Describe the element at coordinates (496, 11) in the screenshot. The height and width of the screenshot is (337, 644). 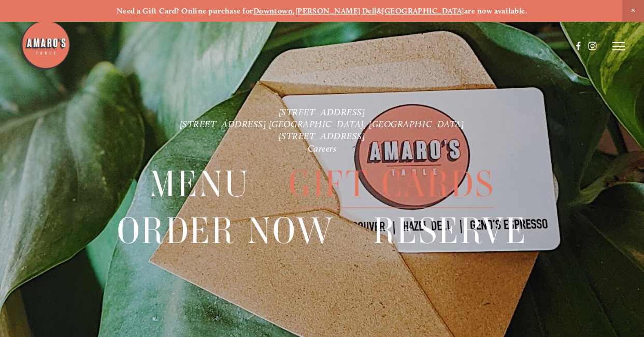
I see `strong: are now available.` at that location.